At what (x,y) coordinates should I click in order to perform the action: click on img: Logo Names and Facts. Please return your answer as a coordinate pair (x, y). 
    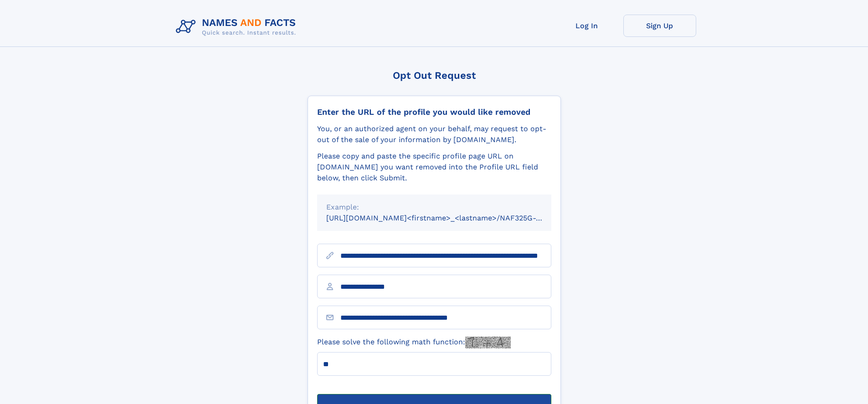
    Looking at the image, I should click on (238, 27).